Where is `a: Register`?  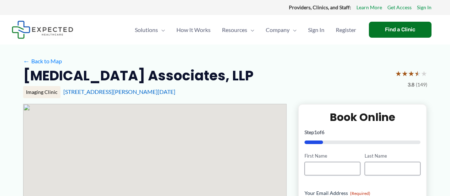
a: Register is located at coordinates (346, 30).